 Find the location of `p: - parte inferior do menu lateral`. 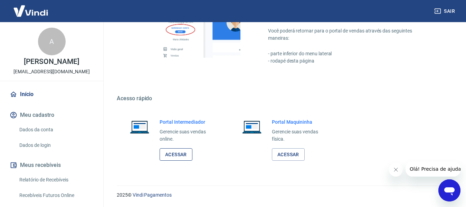

p: - parte inferior do menu lateral is located at coordinates (350, 54).